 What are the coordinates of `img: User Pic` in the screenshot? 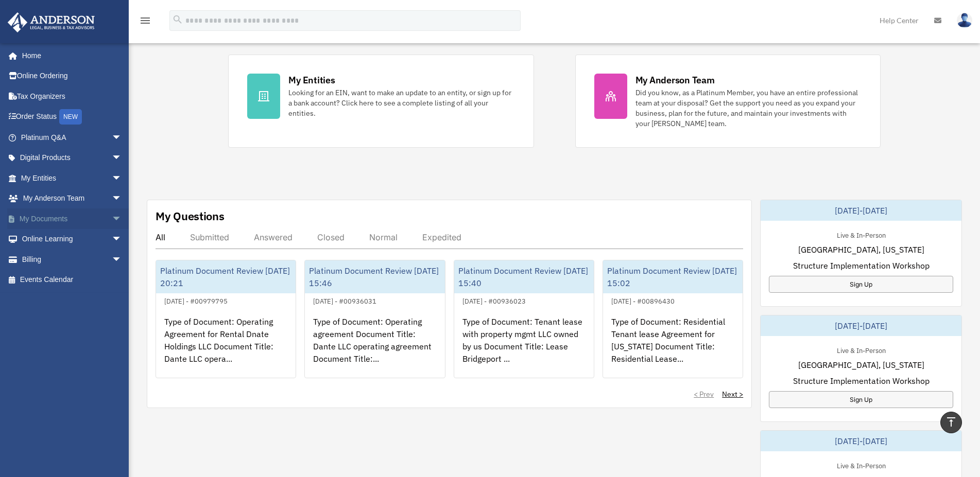 It's located at (965, 20).